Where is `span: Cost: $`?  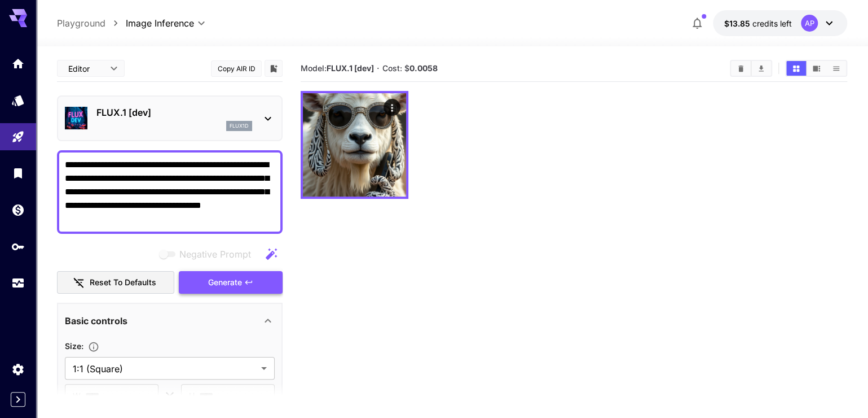 span: Cost: $ is located at coordinates (409, 68).